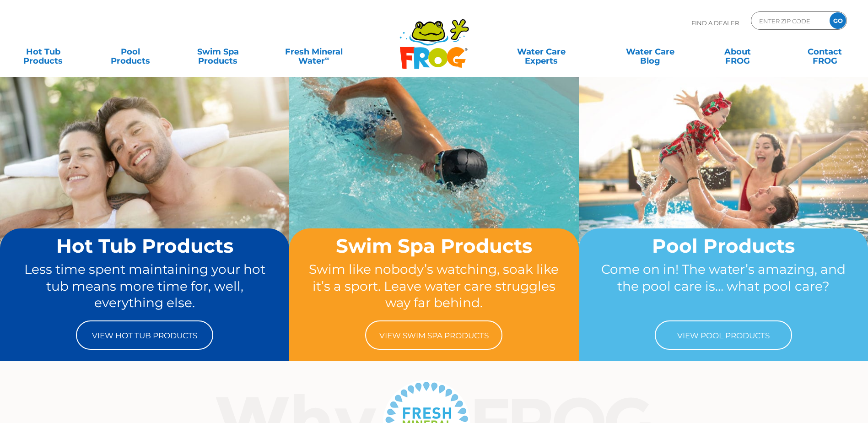  What do you see at coordinates (434, 184) in the screenshot?
I see `img: home-banner-swim-spa-short` at bounding box center [434, 184].